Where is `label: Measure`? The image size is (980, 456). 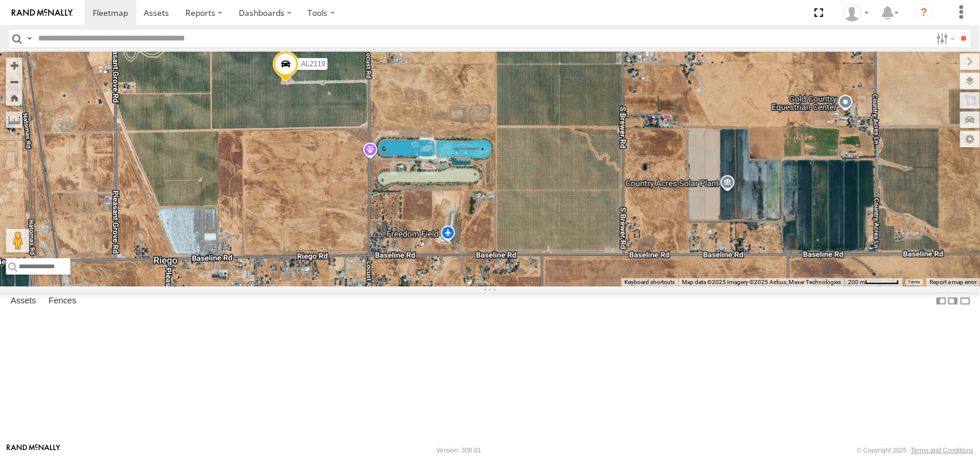 label: Measure is located at coordinates (14, 120).